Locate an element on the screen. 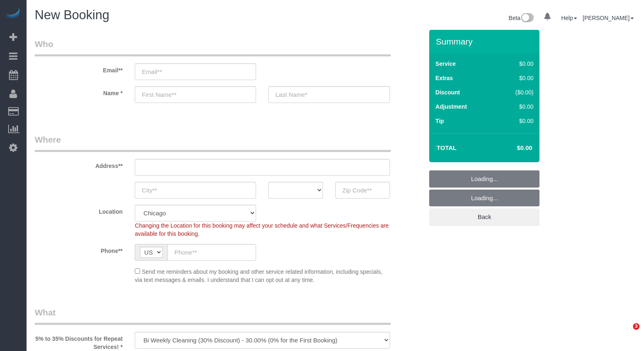  a: Back is located at coordinates (484, 217).